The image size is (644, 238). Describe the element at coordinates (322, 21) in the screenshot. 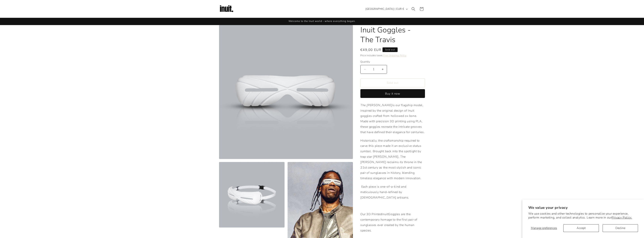

I see `div: Announcement` at that location.